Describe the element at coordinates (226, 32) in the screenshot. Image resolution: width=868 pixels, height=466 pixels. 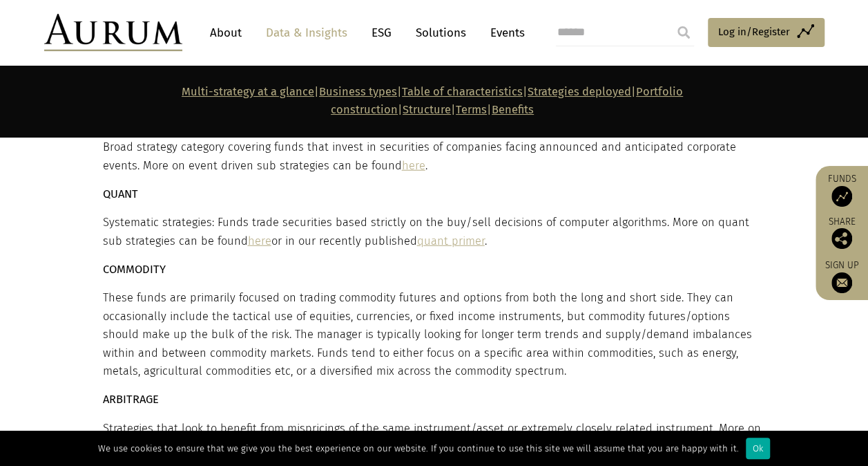
I see `a: About` at that location.